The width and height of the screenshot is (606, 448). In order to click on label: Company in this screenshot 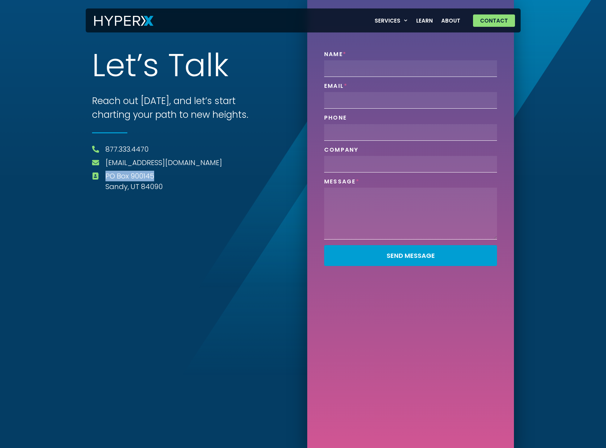, I will do `click(342, 151)`.